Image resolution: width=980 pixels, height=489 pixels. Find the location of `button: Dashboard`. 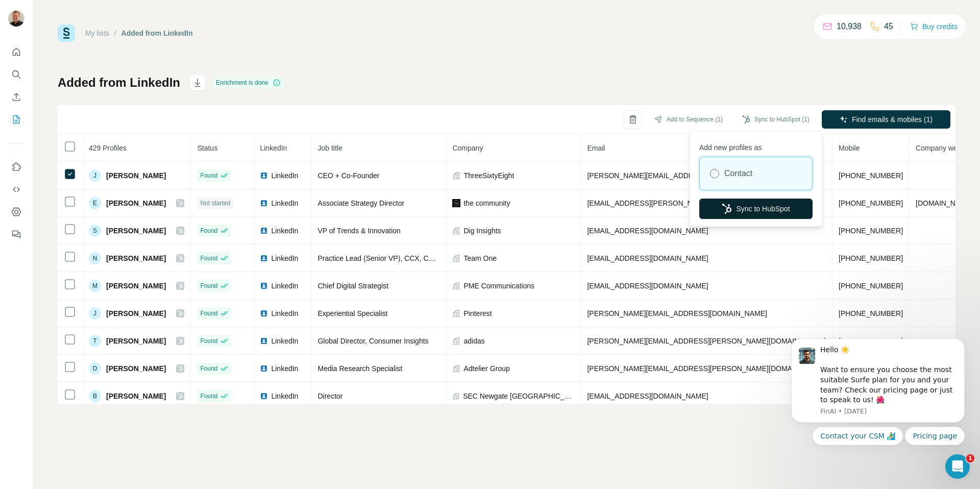

button: Dashboard is located at coordinates (17, 212).